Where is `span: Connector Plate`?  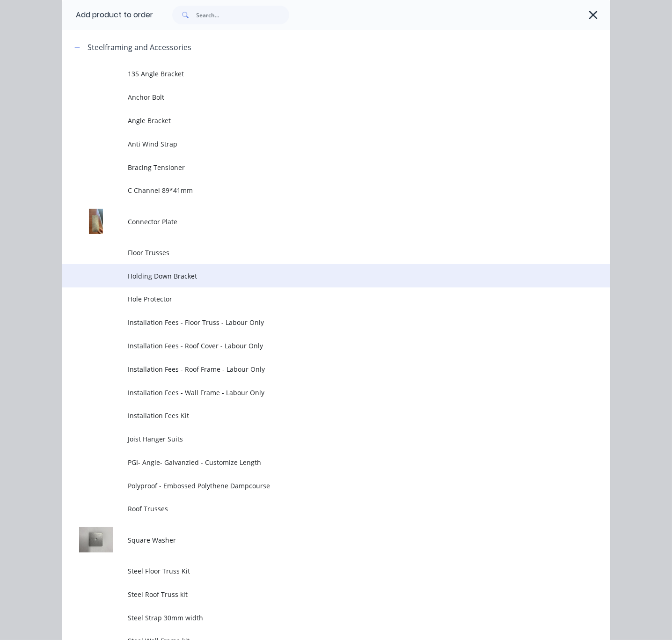
span: Connector Plate is located at coordinates (321, 221).